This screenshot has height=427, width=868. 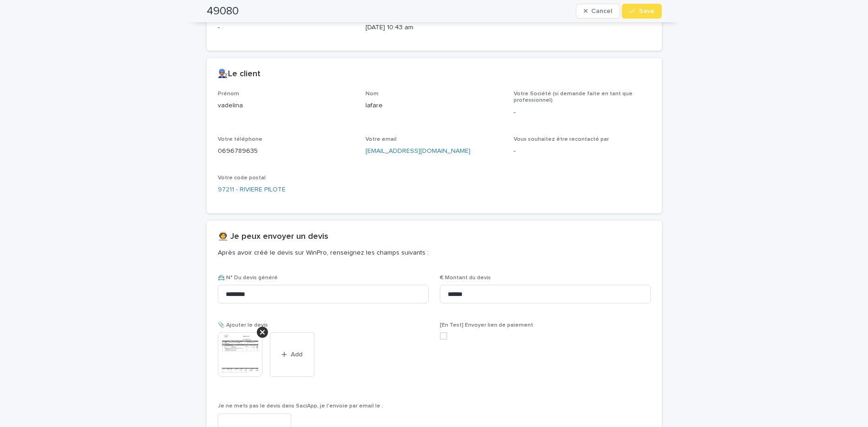 What do you see at coordinates (602, 11) in the screenshot?
I see `span: Cancel` at bounding box center [602, 11].